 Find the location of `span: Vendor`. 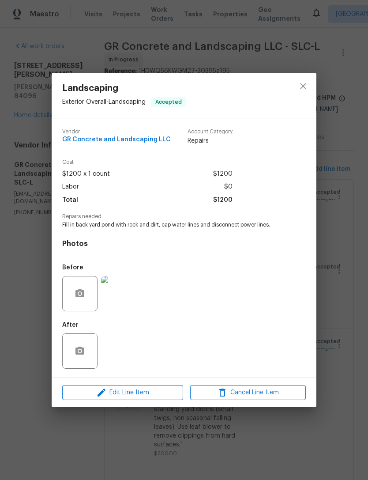

span: Vendor is located at coordinates (117, 132).